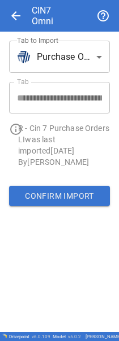 The height and width of the screenshot is (341, 119). Describe the element at coordinates (59, 196) in the screenshot. I see `button: Confirm Import` at that location.